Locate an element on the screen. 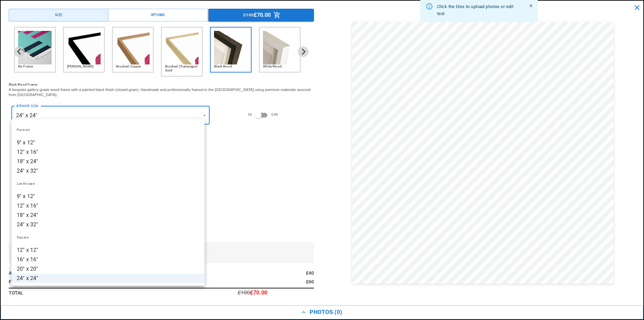  li: 20" x 20" is located at coordinates (108, 269).